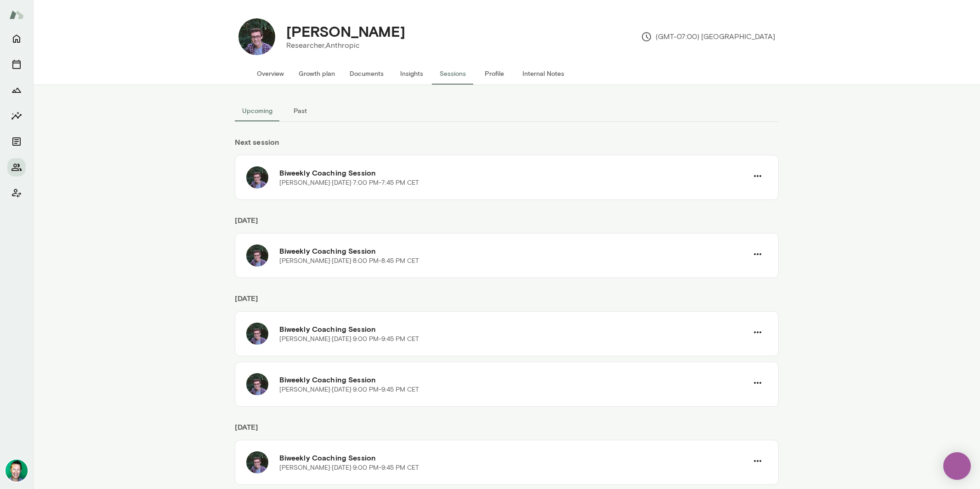  What do you see at coordinates (257, 111) in the screenshot?
I see `button: Upcoming` at bounding box center [257, 111].